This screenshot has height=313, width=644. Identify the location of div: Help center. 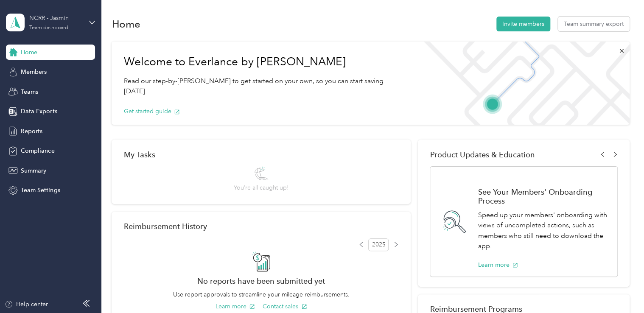
(27, 305).